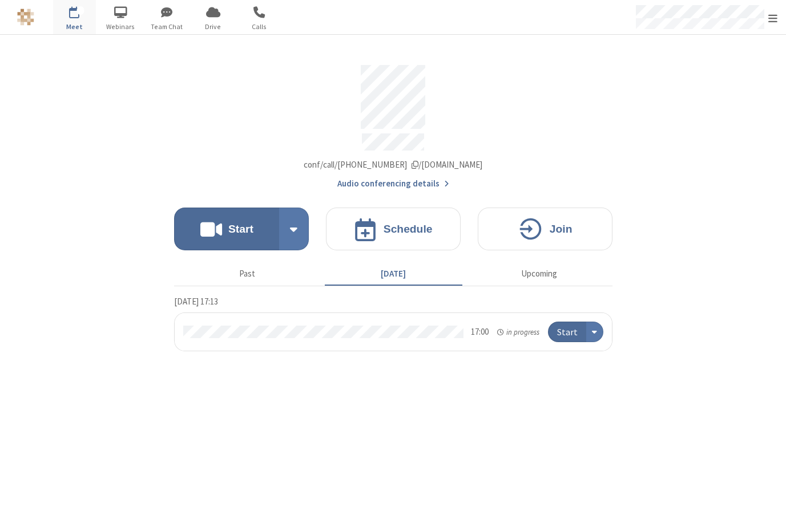 Image resolution: width=786 pixels, height=532 pixels. I want to click on span: Copy my meeting room link, so click(393, 164).